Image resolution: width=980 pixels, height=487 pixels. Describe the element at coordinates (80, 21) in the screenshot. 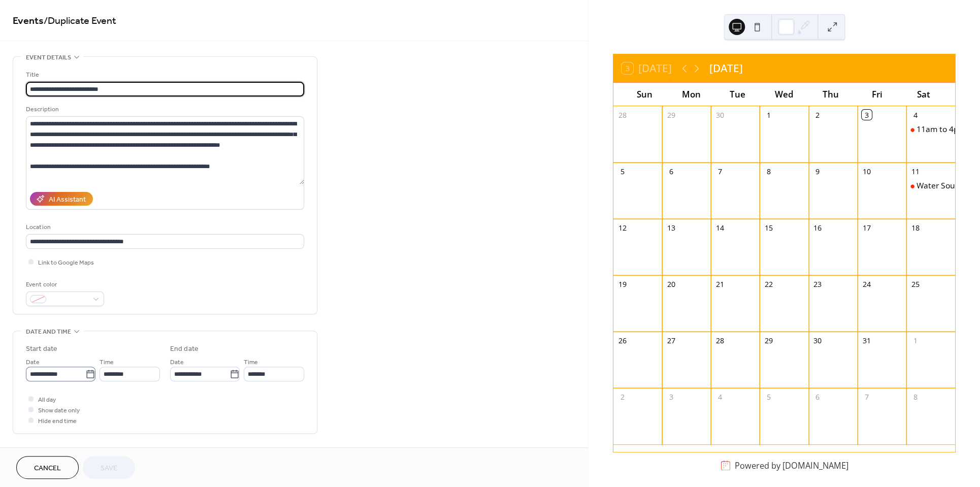

I see `span: / Duplicate Event` at that location.